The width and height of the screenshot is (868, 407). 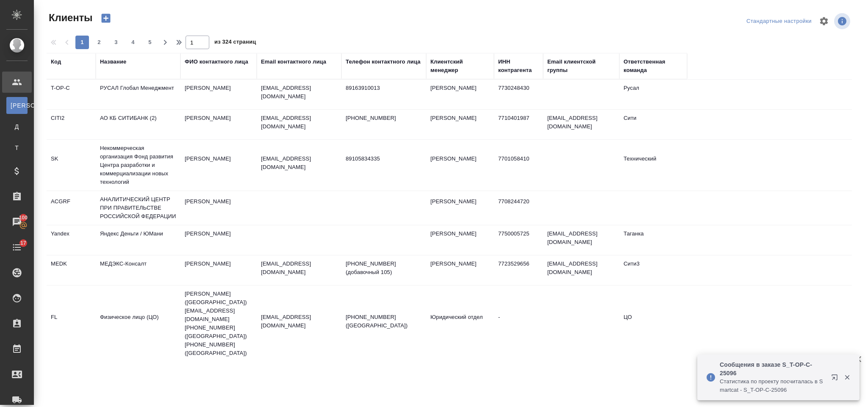 What do you see at coordinates (116, 42) in the screenshot?
I see `button: 3` at bounding box center [116, 42].